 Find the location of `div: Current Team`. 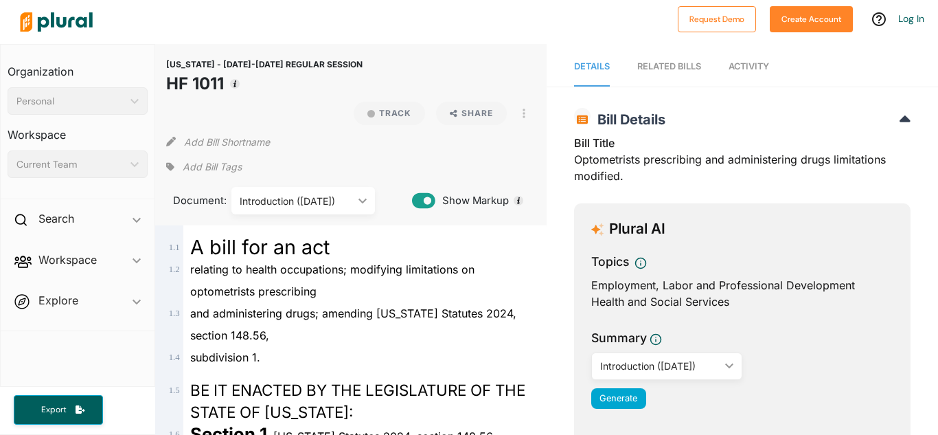

div: Current Team is located at coordinates (71, 164).